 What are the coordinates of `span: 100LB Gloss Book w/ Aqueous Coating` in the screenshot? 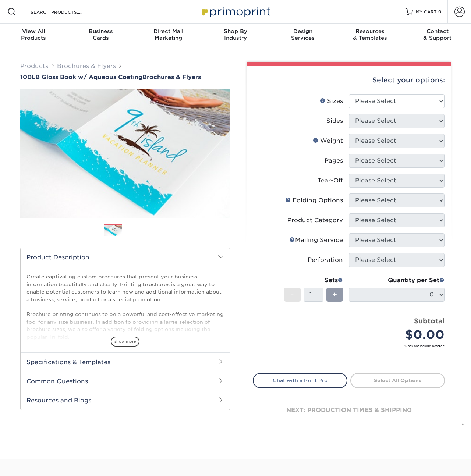 It's located at (81, 77).